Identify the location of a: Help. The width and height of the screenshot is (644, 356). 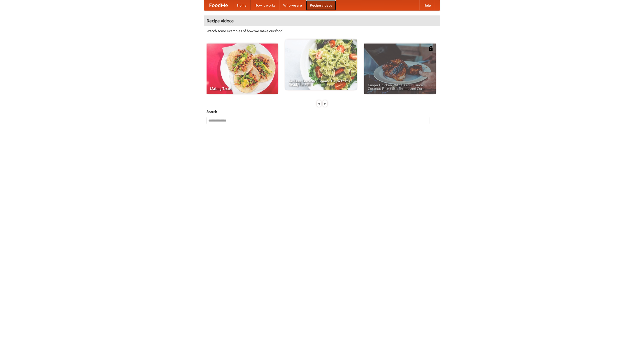
(427, 5).